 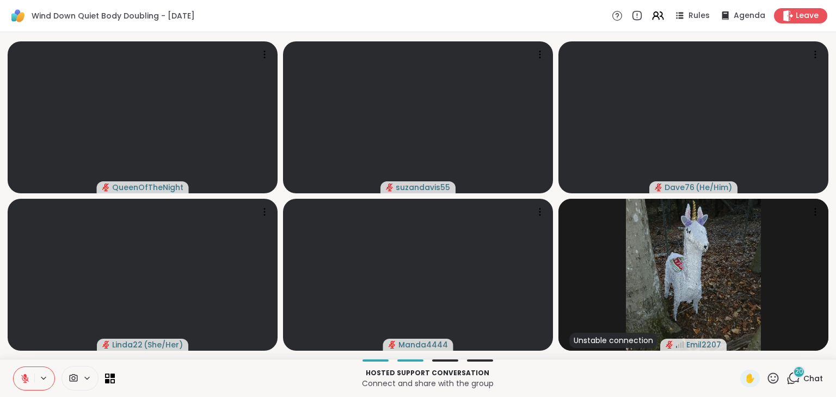 I want to click on span: 20, so click(x=799, y=371).